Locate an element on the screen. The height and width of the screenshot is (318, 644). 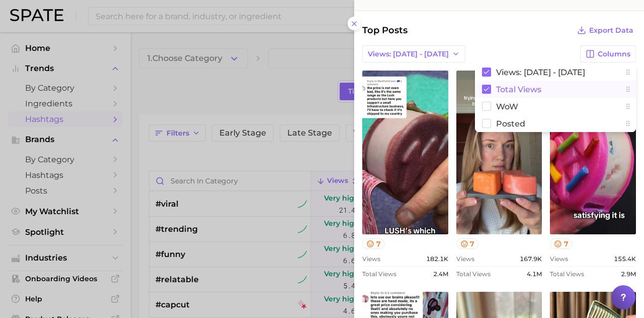
span: Posted is located at coordinates (510, 123).